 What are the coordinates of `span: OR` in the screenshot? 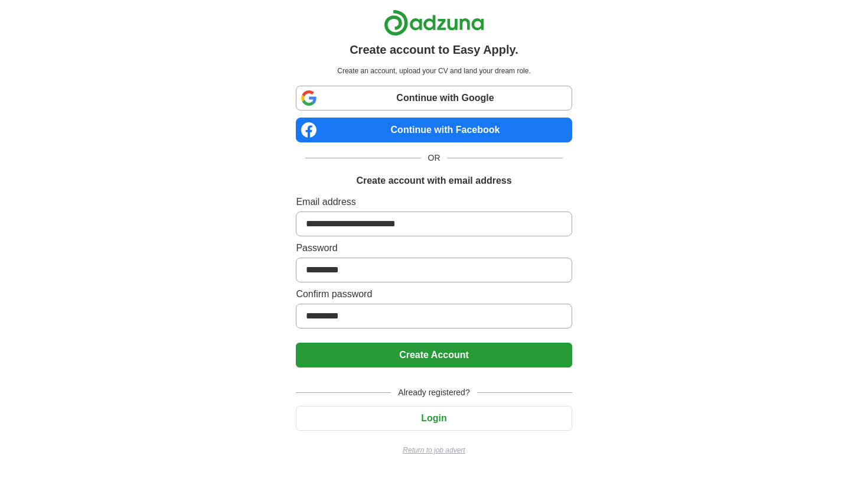 It's located at (434, 157).